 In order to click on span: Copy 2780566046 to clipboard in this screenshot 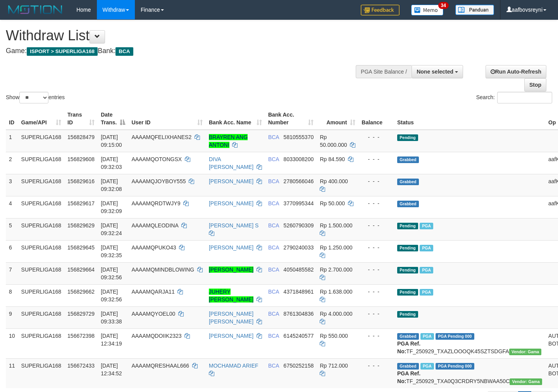, I will do `click(299, 181)`.